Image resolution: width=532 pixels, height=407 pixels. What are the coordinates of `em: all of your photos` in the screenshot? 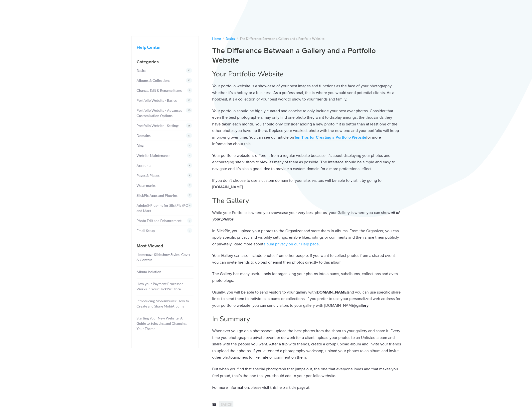 It's located at (306, 216).